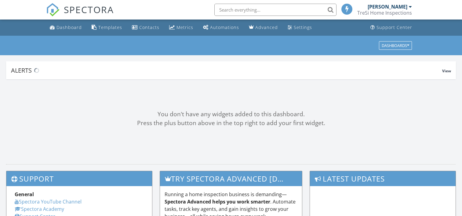 This screenshot has width=462, height=216. What do you see at coordinates (385, 13) in the screenshot?
I see `div: TreSi Home Inspections` at bounding box center [385, 13].